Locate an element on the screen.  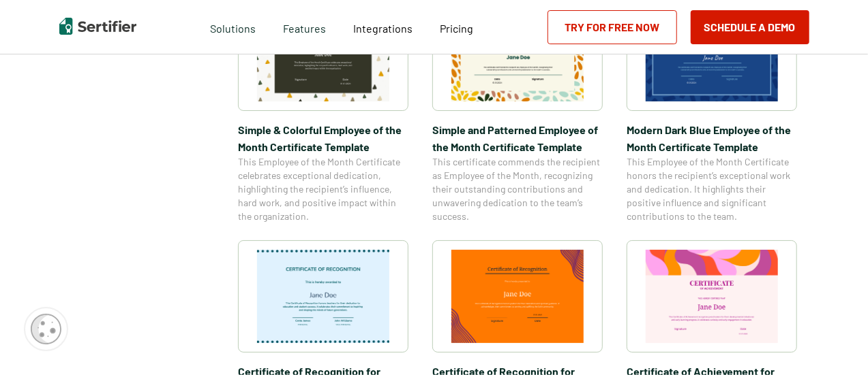
span: This certificate commends the recipient as Employee of the Month, recognizing their outstanding c... is located at coordinates (518, 189).